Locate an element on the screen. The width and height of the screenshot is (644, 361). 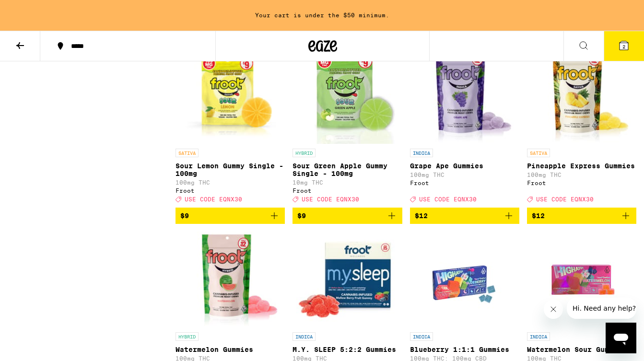
p: Blueberry 1:1:1 Gummies is located at coordinates (465, 350).